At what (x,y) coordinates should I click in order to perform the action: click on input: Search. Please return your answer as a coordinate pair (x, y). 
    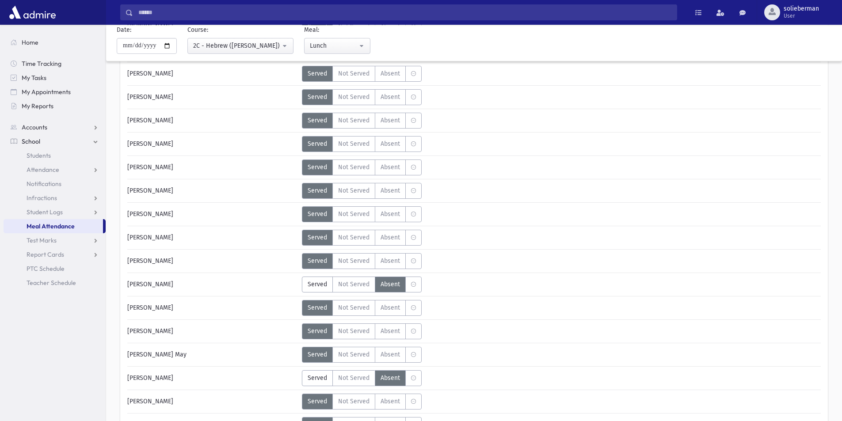
    Looking at the image, I should click on (405, 12).